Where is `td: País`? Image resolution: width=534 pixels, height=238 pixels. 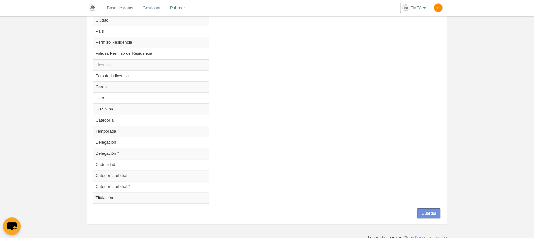 td: País is located at coordinates (151, 31).